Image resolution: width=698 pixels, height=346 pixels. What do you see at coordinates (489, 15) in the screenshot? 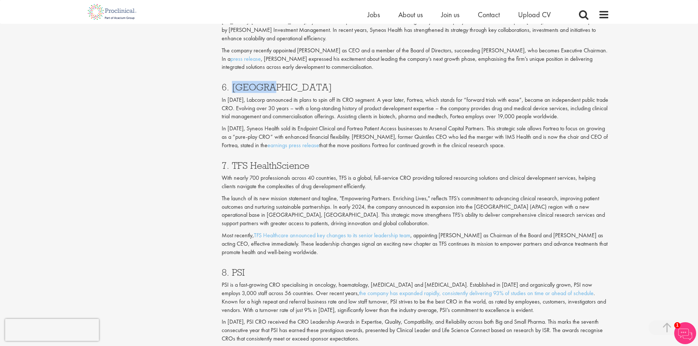
I see `span: Contact` at bounding box center [489, 15].